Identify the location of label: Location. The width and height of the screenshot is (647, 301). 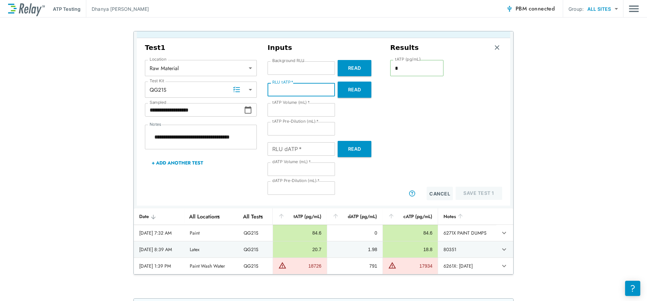
(158, 59).